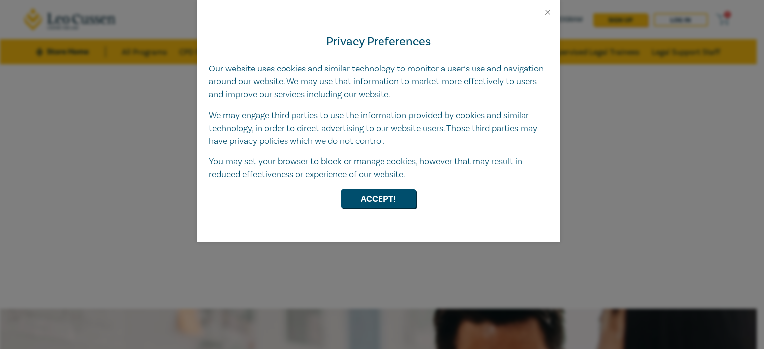  Describe the element at coordinates (547, 12) in the screenshot. I see `button: Close` at that location.